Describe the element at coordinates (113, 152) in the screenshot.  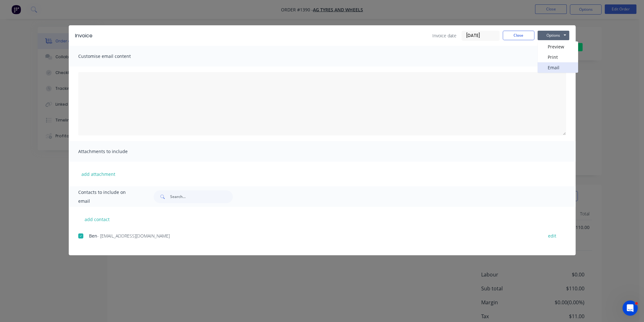
I see `span: Attachments to include` at that location.